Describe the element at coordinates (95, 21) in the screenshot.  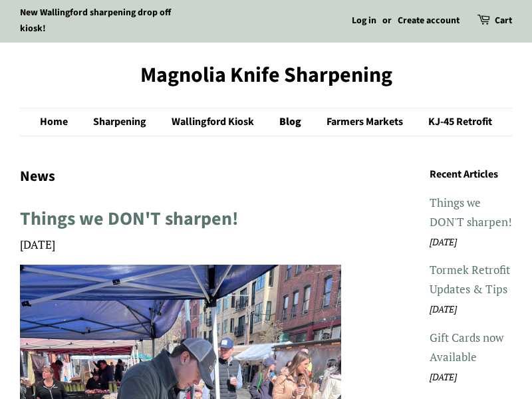
I see `a: New Wallingford sharpening drop off kiosk!` at that location.